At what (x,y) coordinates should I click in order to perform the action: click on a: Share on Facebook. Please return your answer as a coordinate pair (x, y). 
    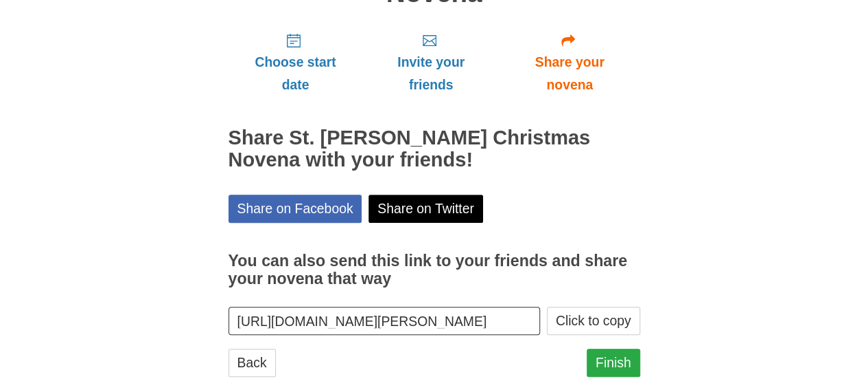
    Looking at the image, I should click on (295, 208).